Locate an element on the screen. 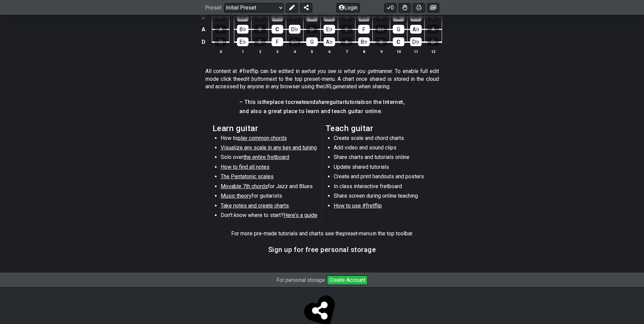 The image size is (644, 324). span: Preset is located at coordinates (213, 8).